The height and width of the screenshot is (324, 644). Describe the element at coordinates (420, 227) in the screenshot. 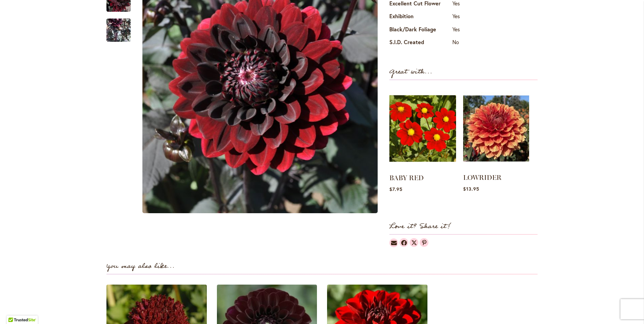

I see `strong: Love it? Share it!` at that location.